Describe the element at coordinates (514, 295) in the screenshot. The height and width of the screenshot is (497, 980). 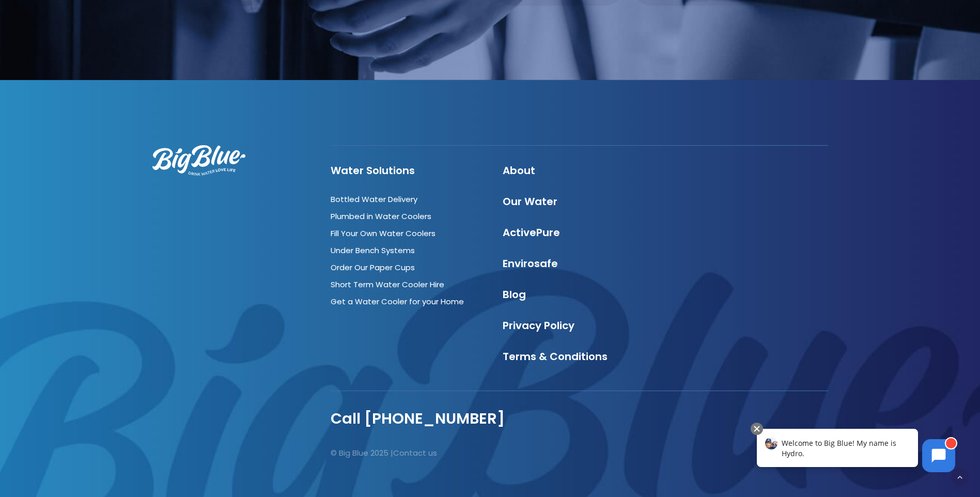
I see `a: Blog` at that location.